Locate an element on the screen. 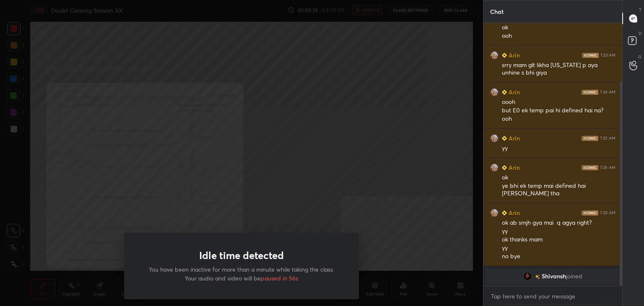  div: ok ab smjh gya mai q agya right? is located at coordinates (558, 223).